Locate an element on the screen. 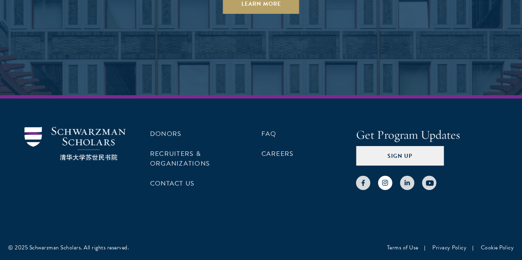  a: Contact Us is located at coordinates (172, 184).